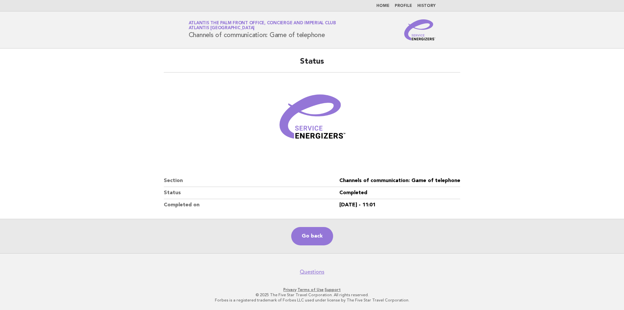 This screenshot has height=310, width=624. What do you see at coordinates (312, 64) in the screenshot?
I see `h2: Status` at bounding box center [312, 64].